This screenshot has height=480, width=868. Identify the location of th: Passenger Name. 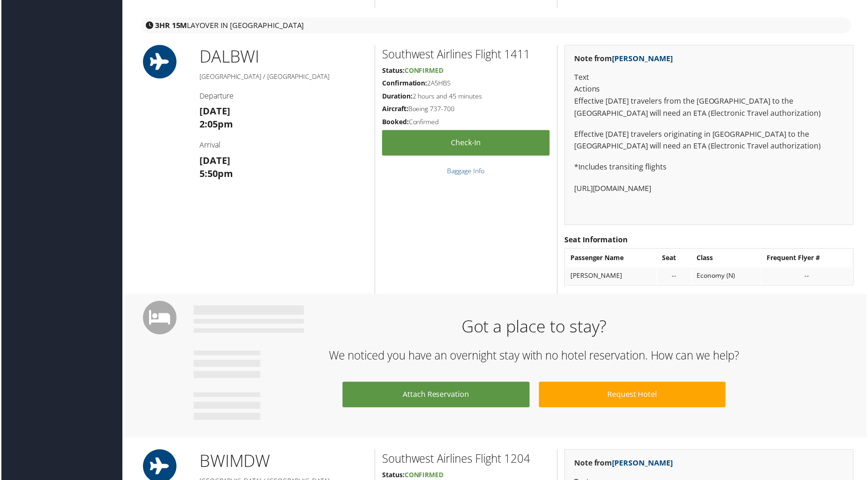
(612, 260).